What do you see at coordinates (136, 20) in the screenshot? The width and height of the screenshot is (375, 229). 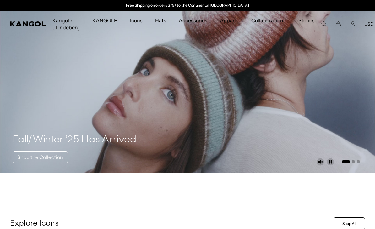 I see `a: Icons` at bounding box center [136, 20].